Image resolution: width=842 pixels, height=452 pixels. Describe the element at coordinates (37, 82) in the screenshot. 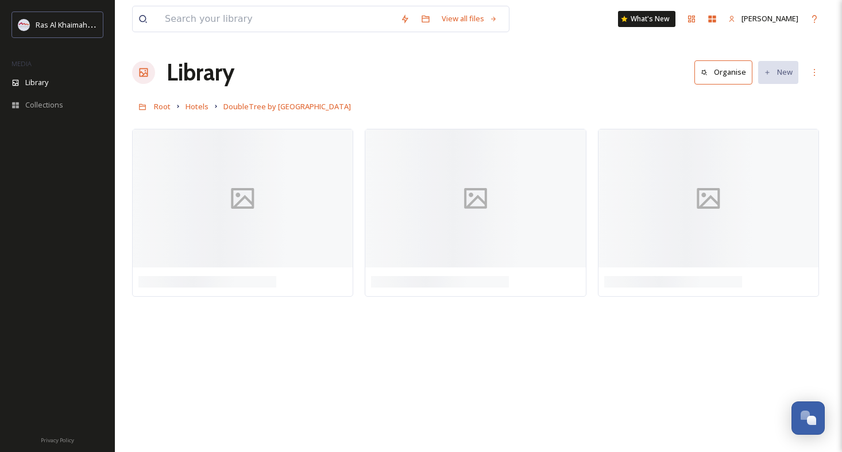

I see `span: Library` at that location.